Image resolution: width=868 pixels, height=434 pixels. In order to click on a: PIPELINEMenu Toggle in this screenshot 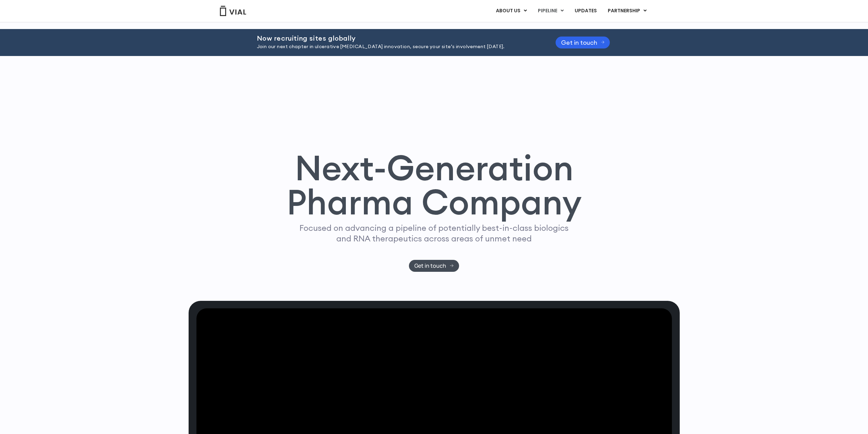, I will do `click(550, 11)`.